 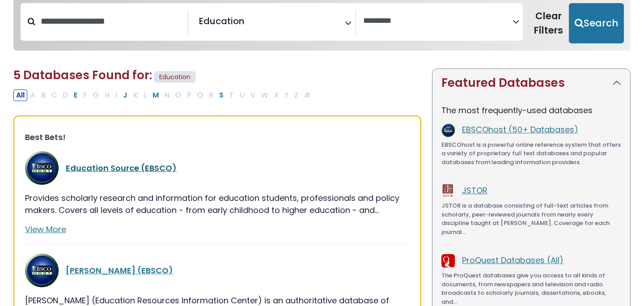 What do you see at coordinates (531, 110) in the screenshot?
I see `p: The most frequently-used databases` at bounding box center [531, 110].